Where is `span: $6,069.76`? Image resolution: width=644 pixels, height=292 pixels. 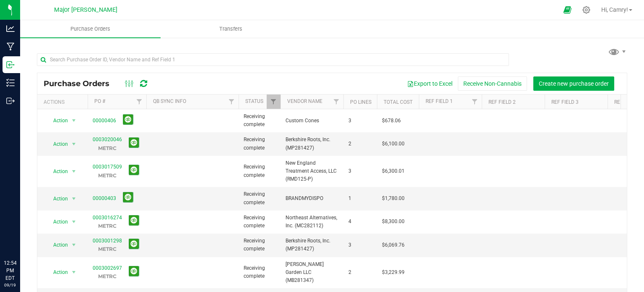
span: $6,069.76 is located at coordinates (393, 245).